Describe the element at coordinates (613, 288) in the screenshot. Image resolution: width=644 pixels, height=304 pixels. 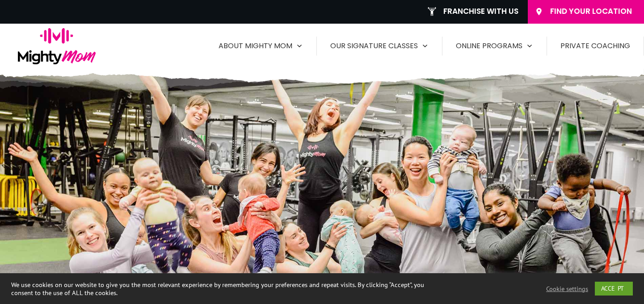
I see `a: ACCEPT` at that location.